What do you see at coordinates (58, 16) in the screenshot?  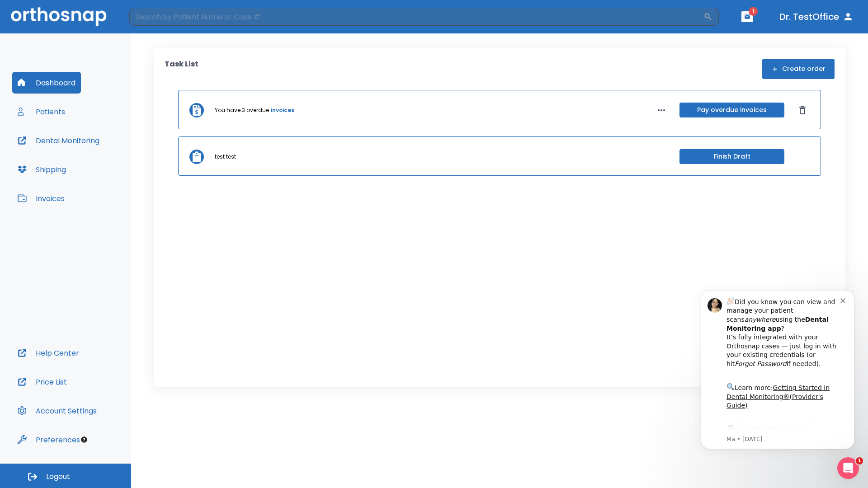 I see `img: Orthosnap` at bounding box center [58, 16].